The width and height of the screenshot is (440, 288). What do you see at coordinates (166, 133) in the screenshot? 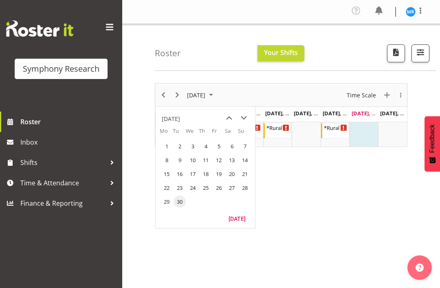
I see `th: Mo` at bounding box center [166, 133].